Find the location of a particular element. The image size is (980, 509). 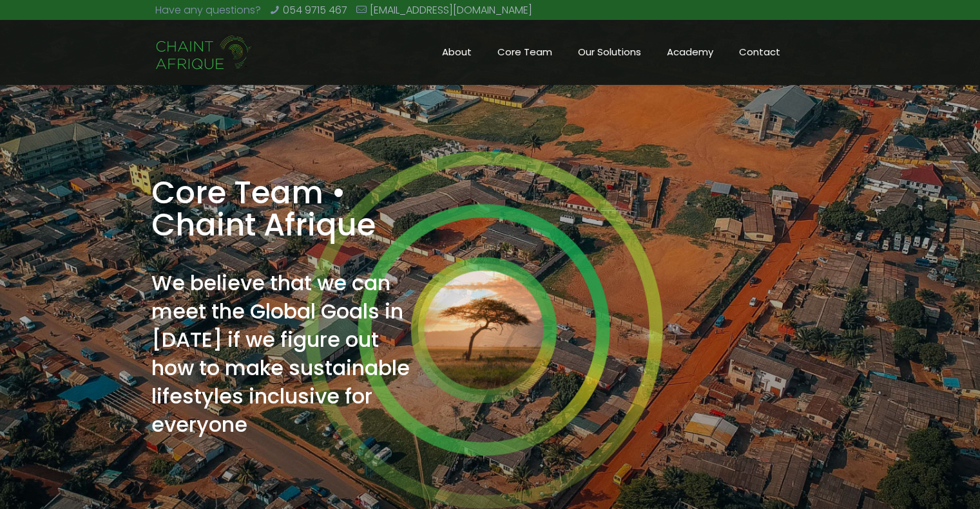

h1: Core Team • Chaint Afrique is located at coordinates (285, 210).